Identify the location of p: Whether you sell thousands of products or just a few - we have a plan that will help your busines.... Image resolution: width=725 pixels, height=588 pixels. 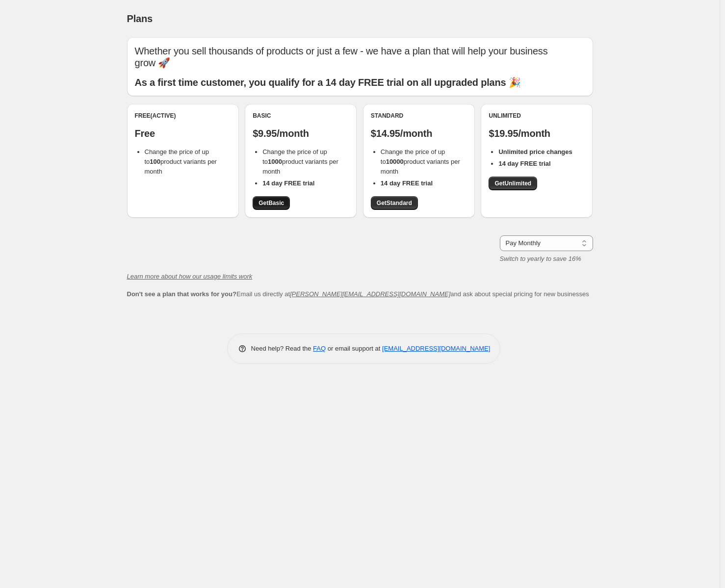
(360, 57).